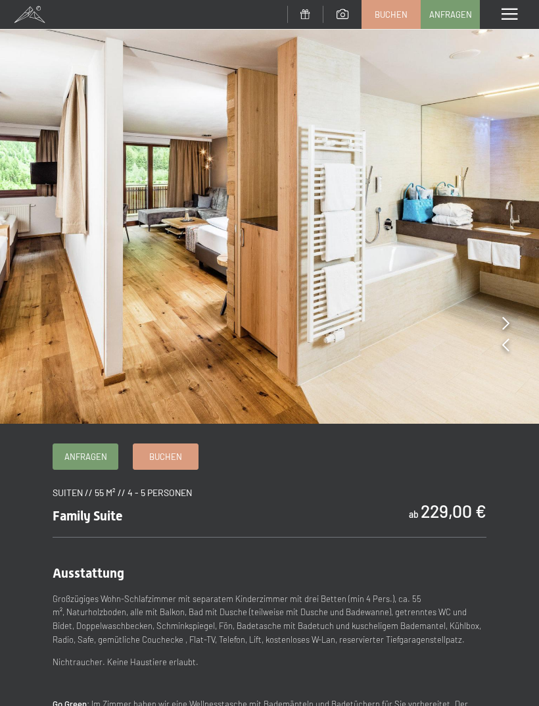  Describe the element at coordinates (270, 619) in the screenshot. I see `p: Großzügiges Wohn-Schlafzimmer mit separatem Kinderzimmer mit drei Betten (min 4 Pers.), ca. 55 m²...` at that location.